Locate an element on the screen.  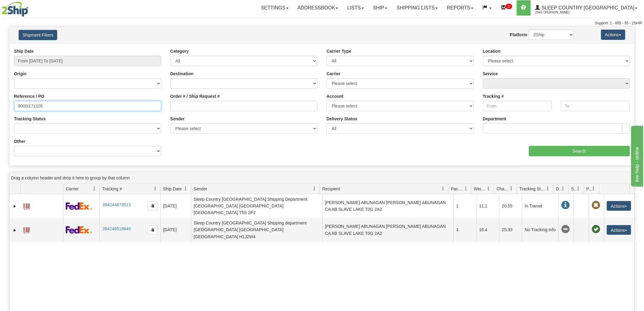
td: 11.1 is located at coordinates (488, 206).